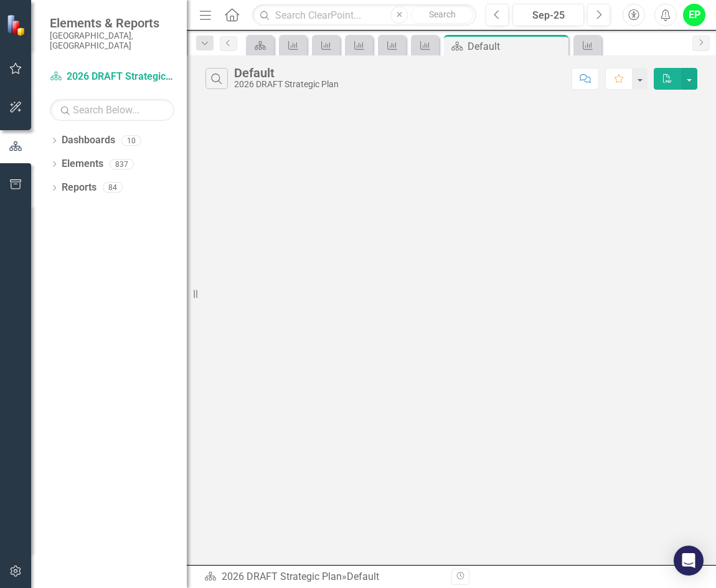  What do you see at coordinates (132, 140) in the screenshot?
I see `div: 10` at bounding box center [132, 140].